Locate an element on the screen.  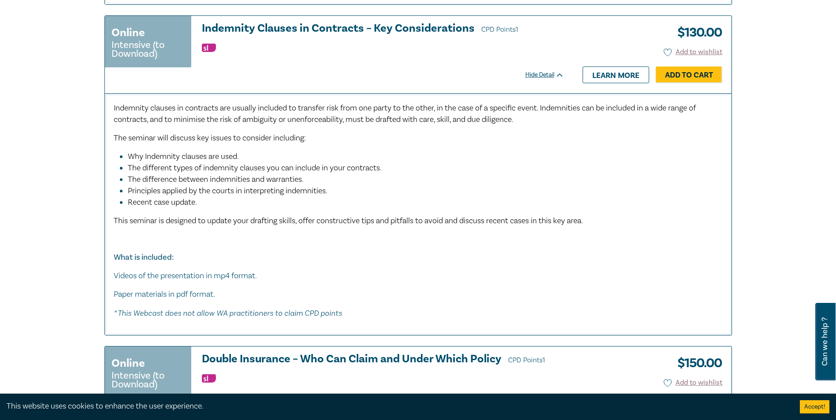
p: Paper materials in pdf format. is located at coordinates (418, 295).